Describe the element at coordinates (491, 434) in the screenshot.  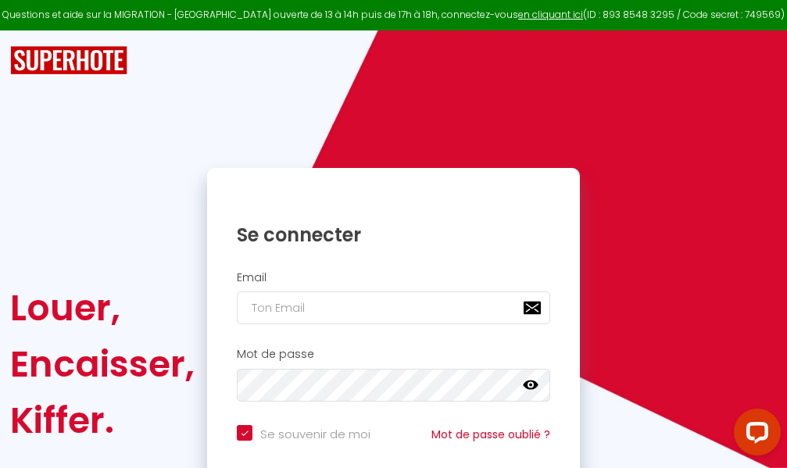
I see `a: Mot de passe oublié ?` at that location.